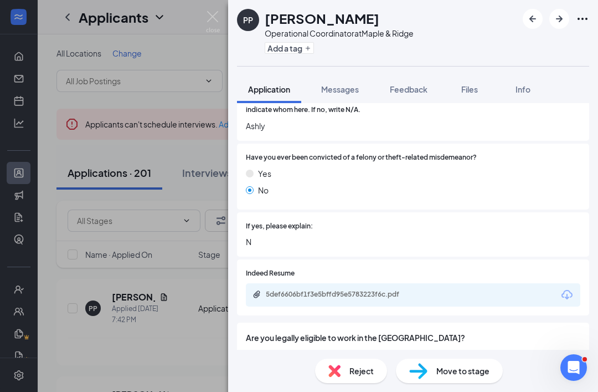 The width and height of the screenshot is (598, 392). I want to click on span: Messages, so click(340, 89).